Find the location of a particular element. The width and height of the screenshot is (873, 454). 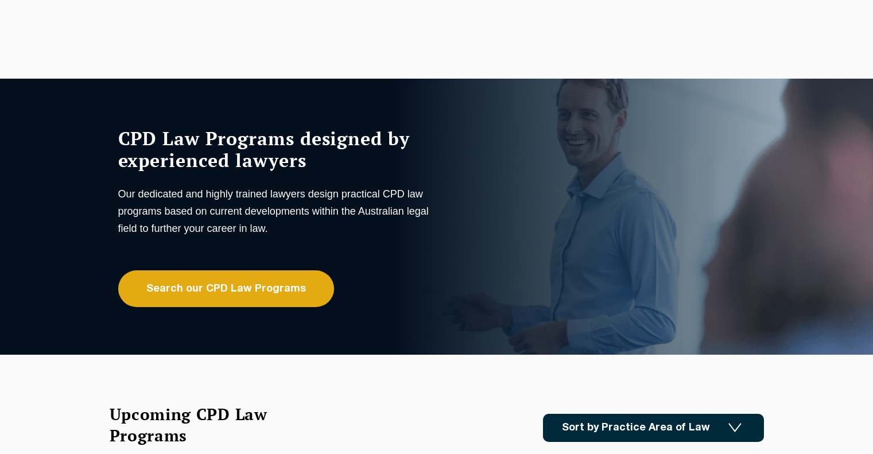

img: Icon is located at coordinates (734, 427).